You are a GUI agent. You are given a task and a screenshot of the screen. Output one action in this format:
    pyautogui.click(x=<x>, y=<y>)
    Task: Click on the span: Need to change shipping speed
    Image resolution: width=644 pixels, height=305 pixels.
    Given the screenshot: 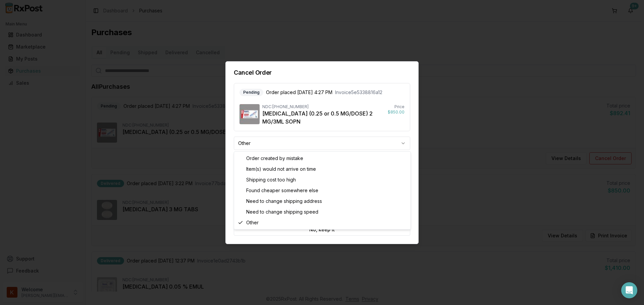 What is the action you would take?
    pyautogui.click(x=282, y=212)
    